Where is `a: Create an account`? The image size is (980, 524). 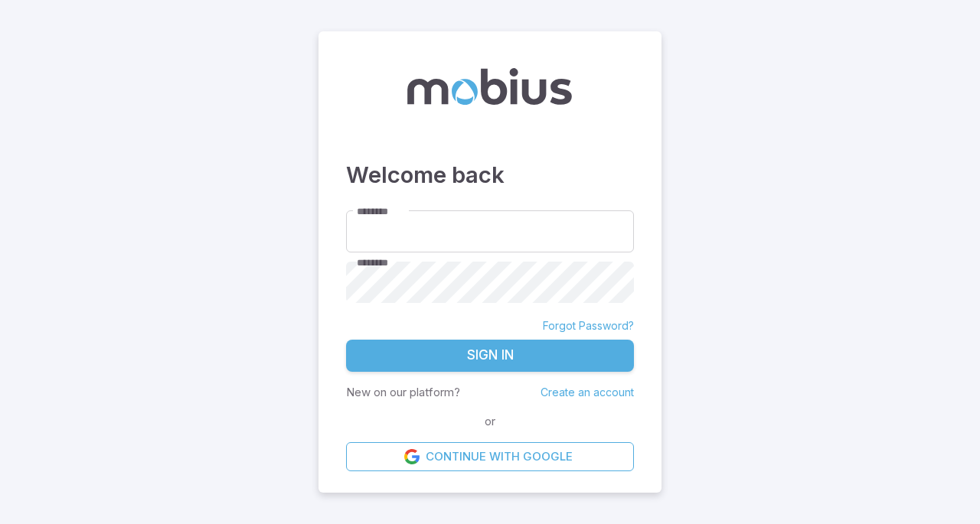 a: Create an account is located at coordinates (587, 392).